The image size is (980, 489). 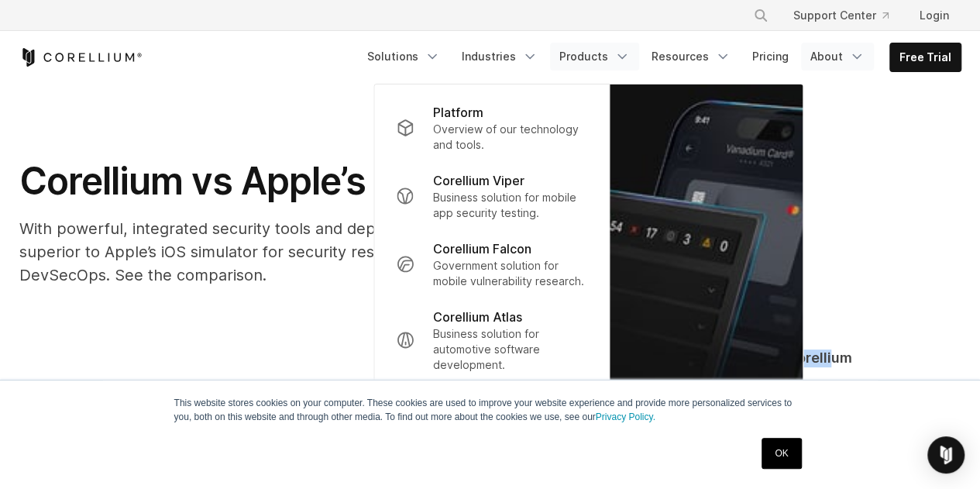 I want to click on a: Privacy Policy., so click(x=625, y=417).